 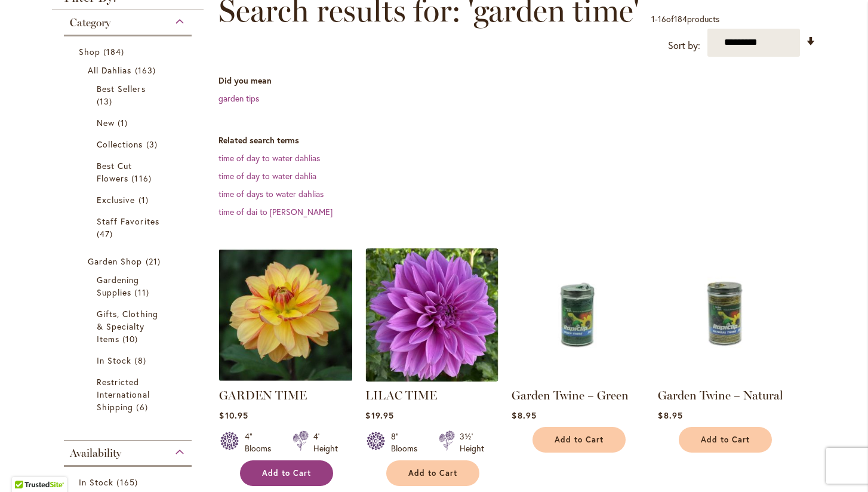 I want to click on a: Gifts, Clothing &amp; Specialty Items, so click(x=129, y=326).